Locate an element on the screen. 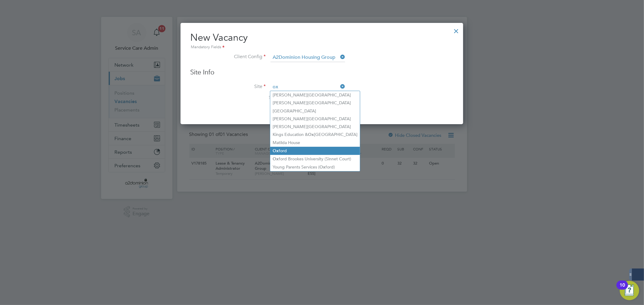 Image resolution: width=644 pixels, height=305 pixels. li: ford is located at coordinates (315, 151).